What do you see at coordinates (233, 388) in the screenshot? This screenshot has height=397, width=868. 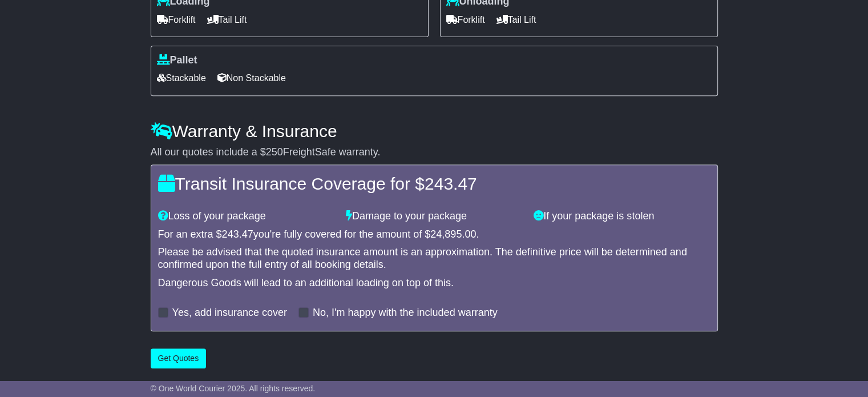 I see `span: © One World Courier 2025. All rights reserved.` at bounding box center [233, 388].